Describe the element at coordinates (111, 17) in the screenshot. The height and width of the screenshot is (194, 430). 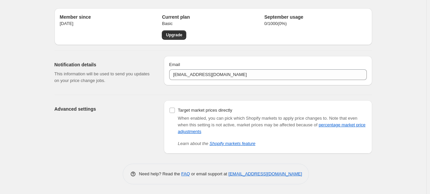
I see `h2: Member since` at that location.